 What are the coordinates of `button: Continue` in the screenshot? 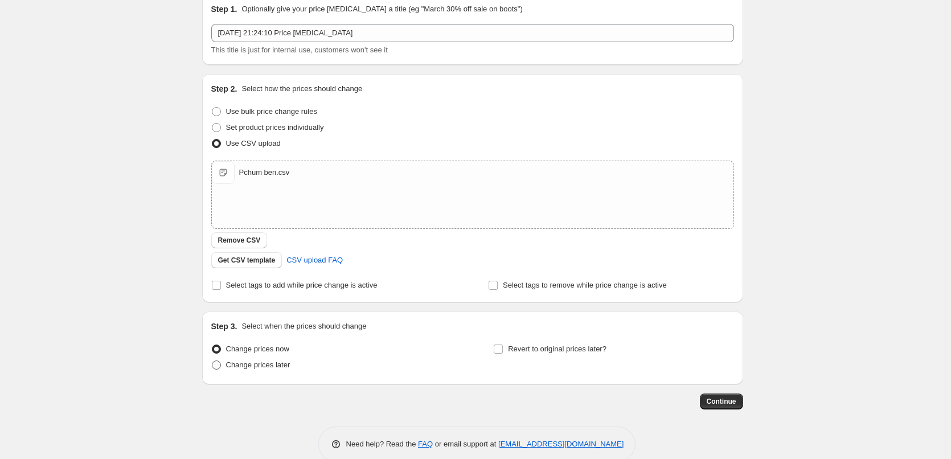 It's located at (722, 402).